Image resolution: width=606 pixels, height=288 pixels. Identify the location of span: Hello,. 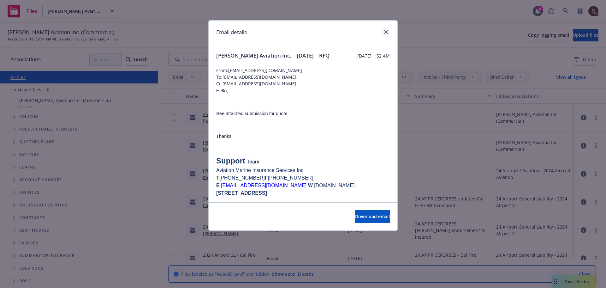
(222, 91).